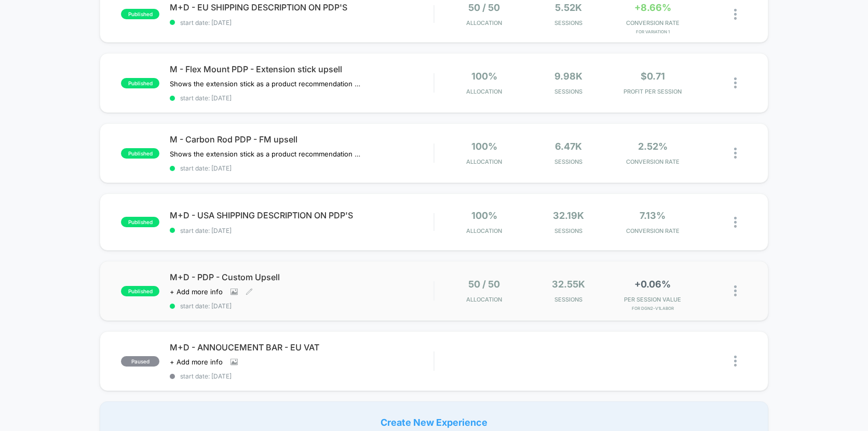 This screenshot has width=868, height=431. I want to click on span: 7.13%, so click(652, 215).